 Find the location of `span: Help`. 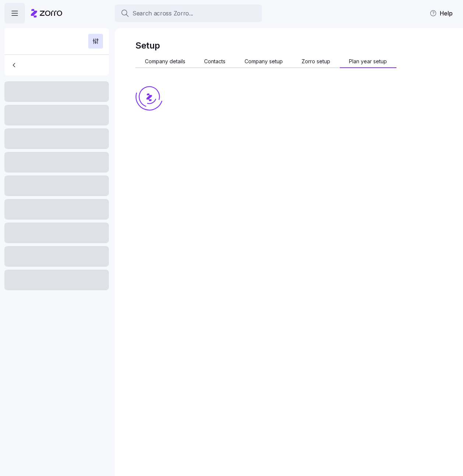

span: Help is located at coordinates (441, 13).